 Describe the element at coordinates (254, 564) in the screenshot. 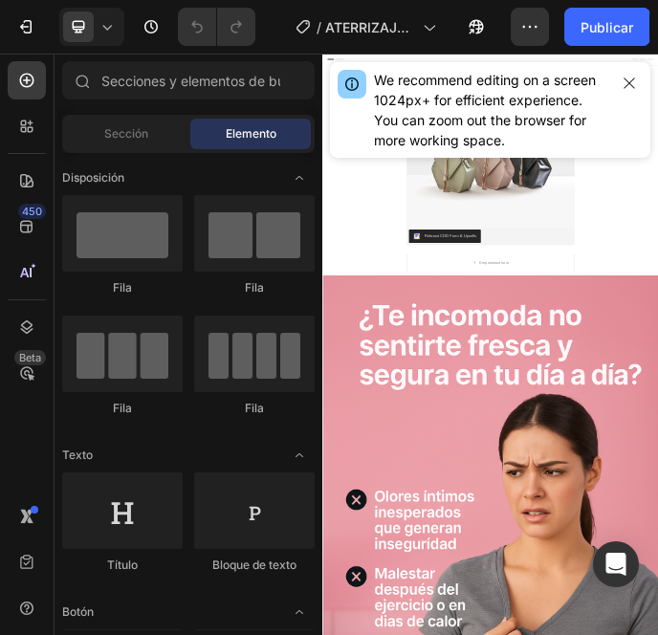

I see `font: Bloque de texto` at that location.